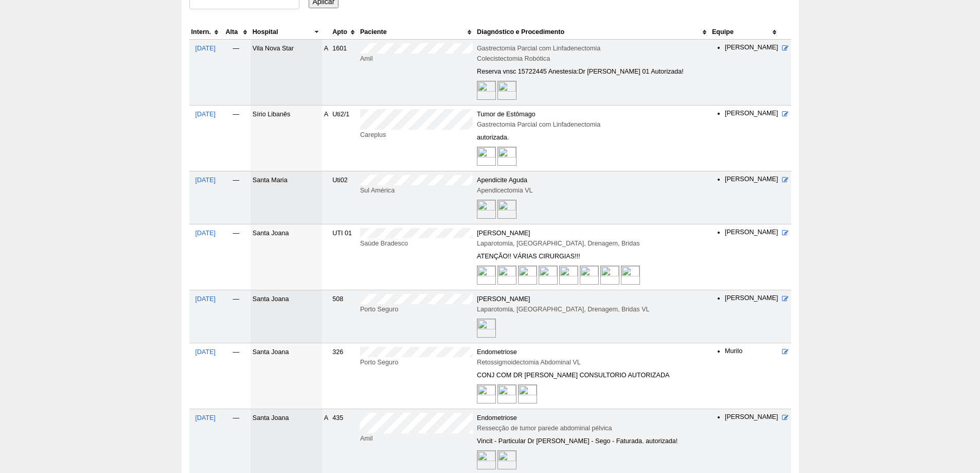 Image resolution: width=980 pixels, height=473 pixels. Describe the element at coordinates (593, 138) in the screenshot. I see `div: autorizada.` at that location.